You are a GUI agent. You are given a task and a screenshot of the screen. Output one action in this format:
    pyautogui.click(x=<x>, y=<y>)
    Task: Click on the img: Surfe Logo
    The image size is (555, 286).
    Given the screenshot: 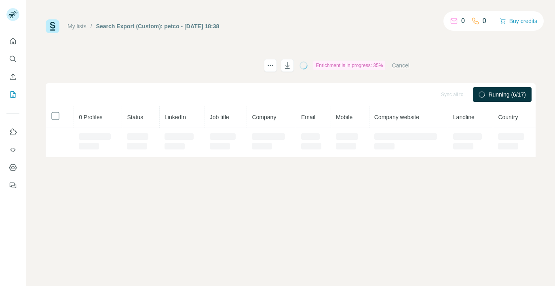 What is the action you would take?
    pyautogui.click(x=53, y=26)
    